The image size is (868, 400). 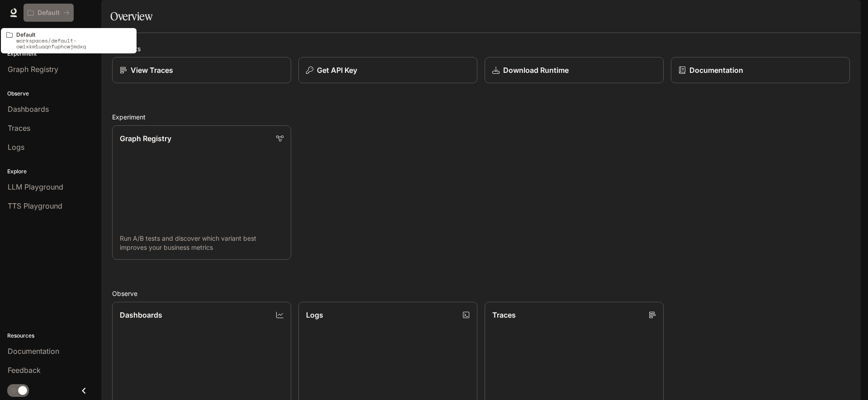 I want to click on p: Documentation, so click(x=716, y=70).